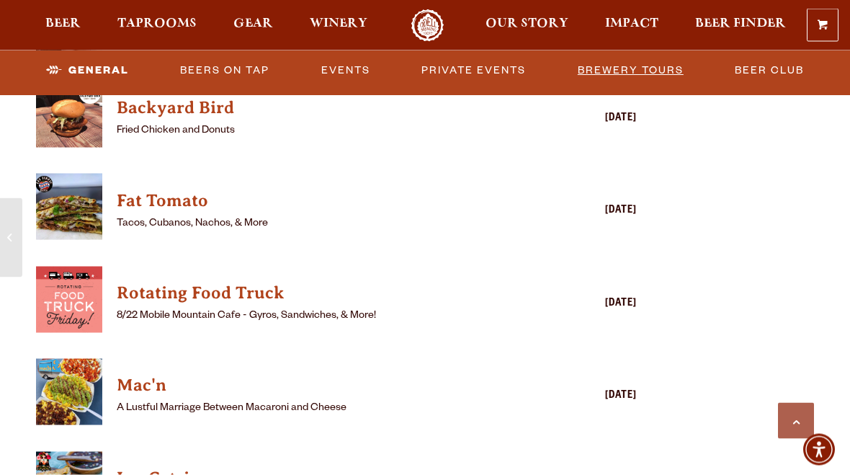 The height and width of the screenshot is (475, 850). I want to click on div: Accessibility Menu, so click(819, 449).